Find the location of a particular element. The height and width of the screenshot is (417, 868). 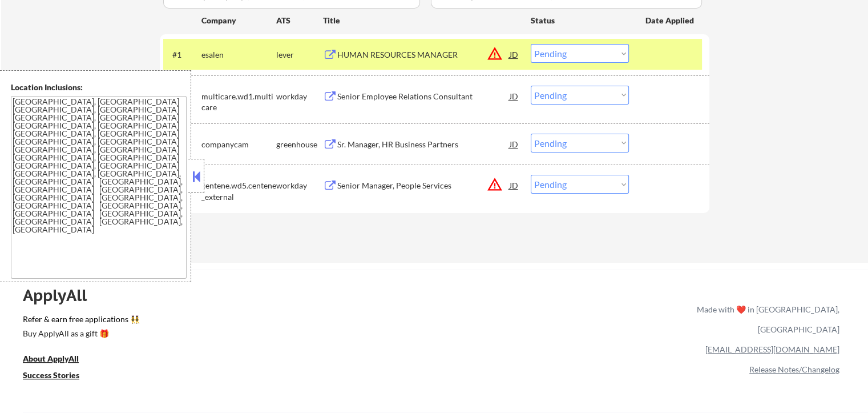

a: Buy ApplyAll as a gift 🎁 is located at coordinates (80, 334).